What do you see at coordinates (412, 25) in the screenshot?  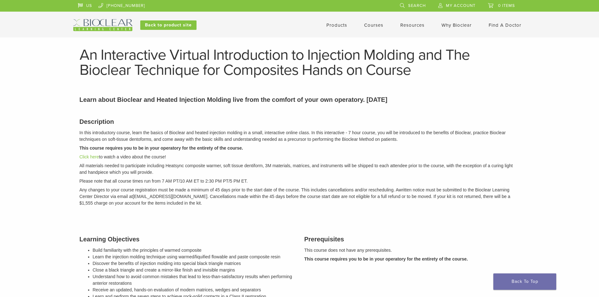 I see `a: Resources` at bounding box center [412, 25].